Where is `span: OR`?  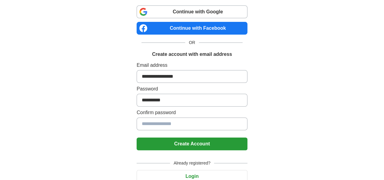 span: OR is located at coordinates (192, 42).